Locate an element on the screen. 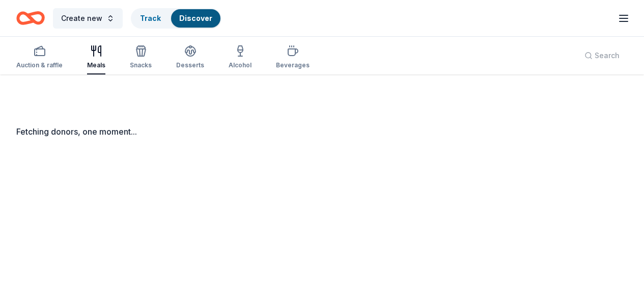  div: Snacks is located at coordinates (140, 65).